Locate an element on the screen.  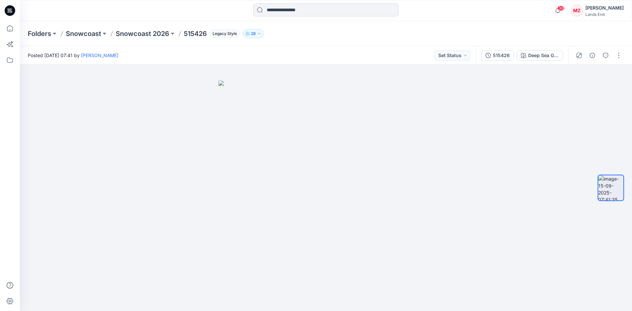
button: 515426 is located at coordinates (497, 56).